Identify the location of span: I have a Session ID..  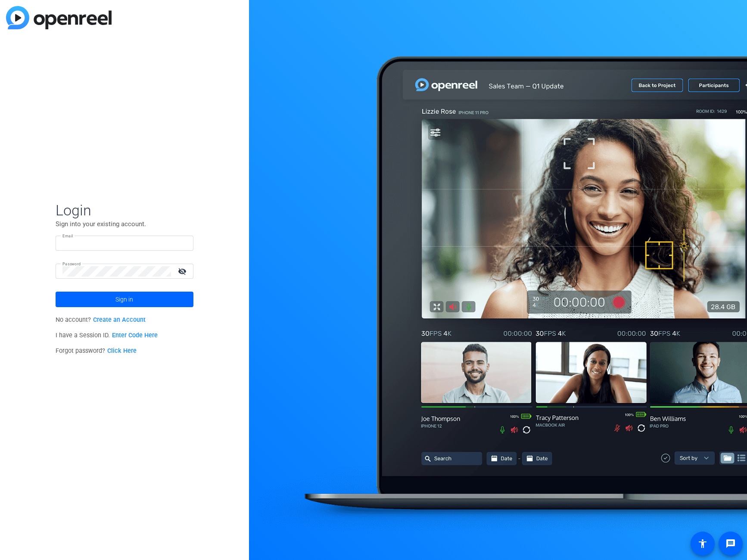
(107, 335).